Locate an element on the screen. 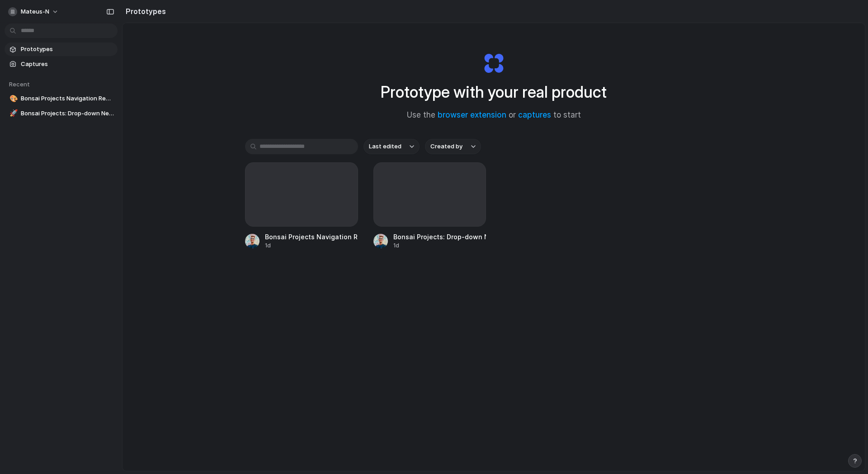  span: Captures is located at coordinates (67, 64).